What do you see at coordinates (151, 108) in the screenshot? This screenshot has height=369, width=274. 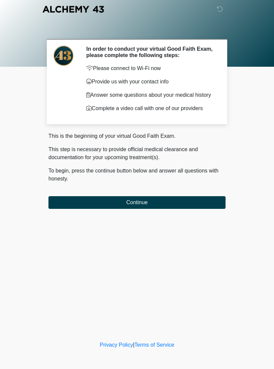 I see `p: Complete a video call with one of our providers` at bounding box center [151, 108].